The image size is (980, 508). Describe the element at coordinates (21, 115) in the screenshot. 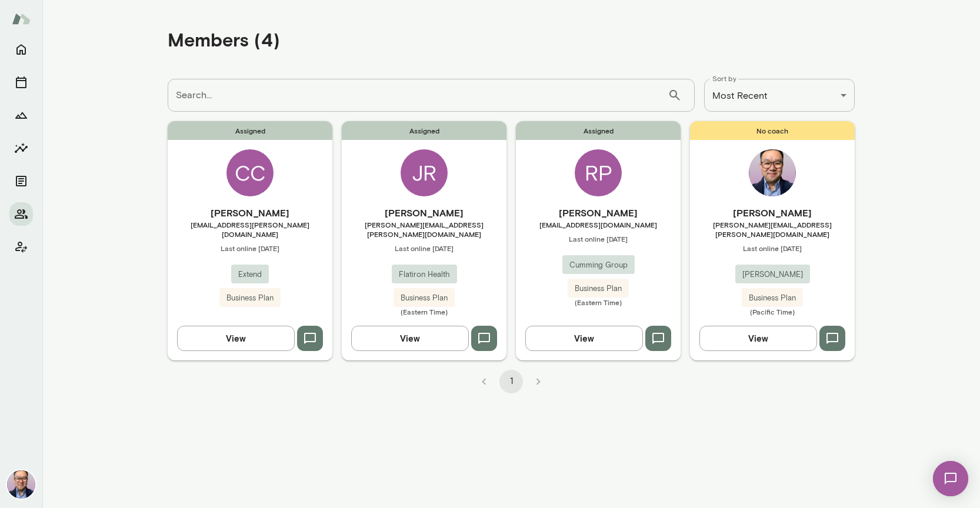

I see `button: Growth Plan` at that location.